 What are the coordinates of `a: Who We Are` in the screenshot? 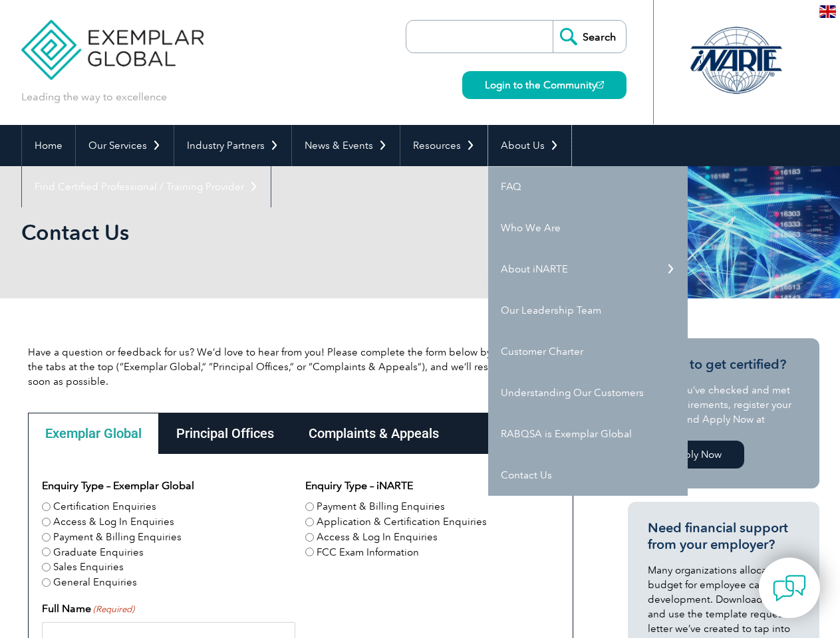 It's located at (588, 228).